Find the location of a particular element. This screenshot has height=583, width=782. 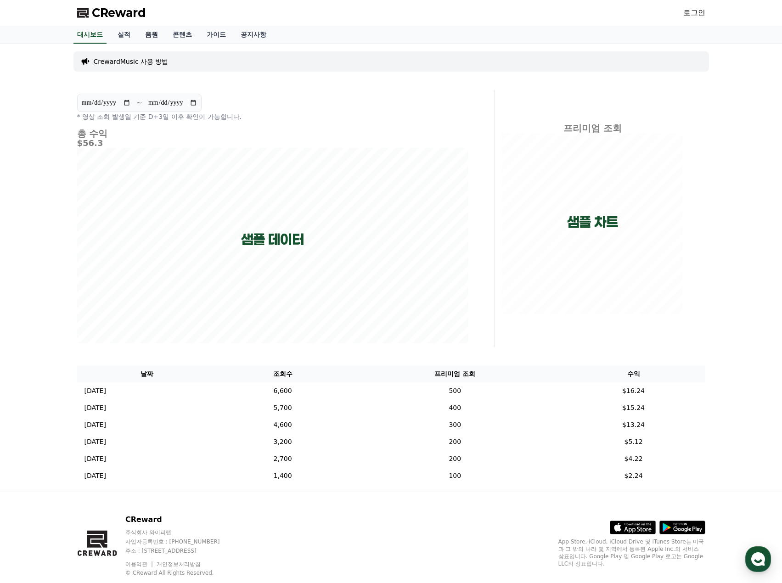

a: CrewardMusic 사용 방법 is located at coordinates (131, 62).